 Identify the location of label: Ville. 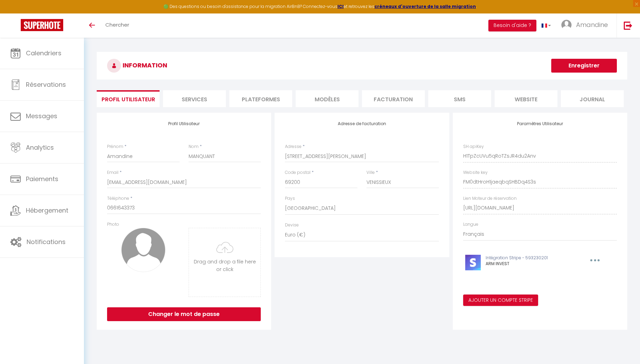
(371, 172).